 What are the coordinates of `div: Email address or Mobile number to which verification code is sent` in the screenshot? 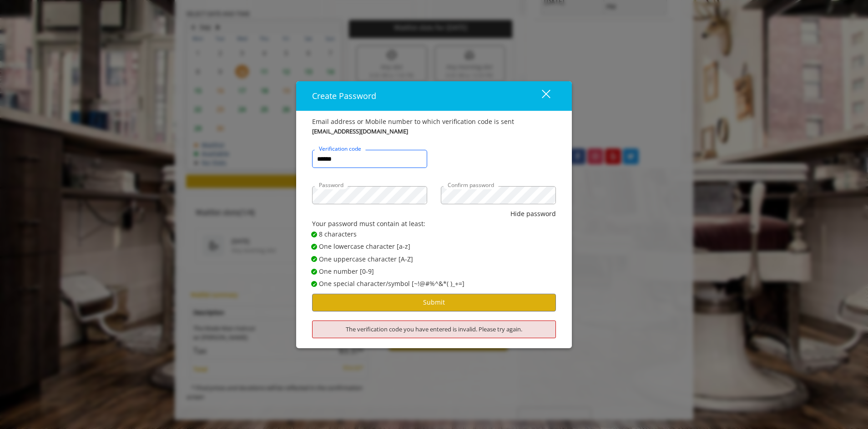 It's located at (434, 122).